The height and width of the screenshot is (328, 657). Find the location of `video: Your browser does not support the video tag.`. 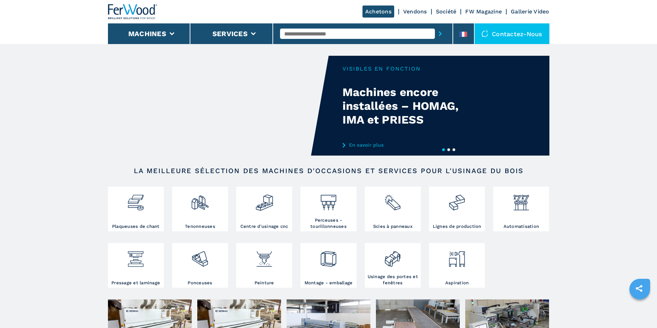

video: Your browser does not support the video tag. is located at coordinates (218, 106).